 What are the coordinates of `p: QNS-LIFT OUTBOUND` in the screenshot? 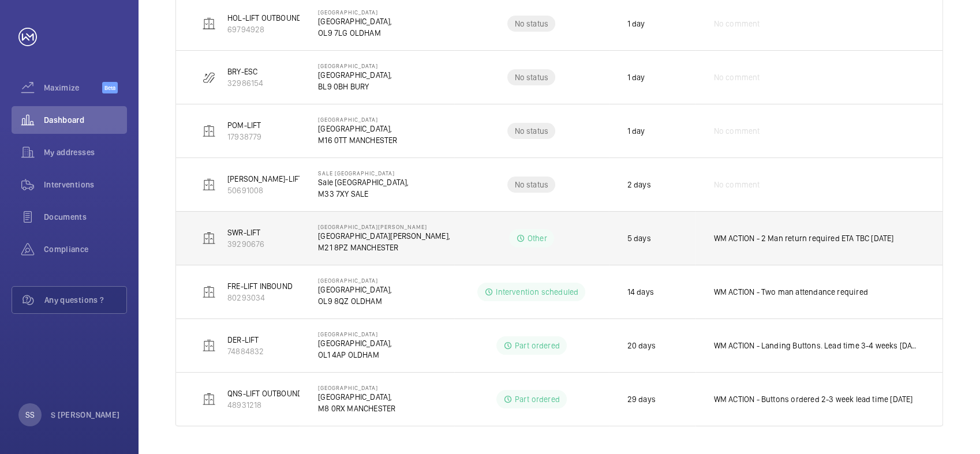 It's located at (265, 393).